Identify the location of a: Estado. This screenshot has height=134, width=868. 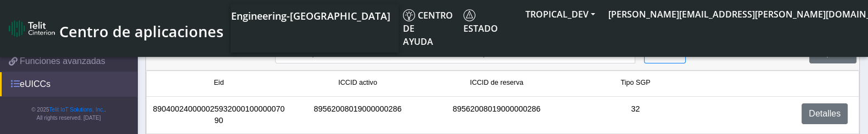
(489, 22).